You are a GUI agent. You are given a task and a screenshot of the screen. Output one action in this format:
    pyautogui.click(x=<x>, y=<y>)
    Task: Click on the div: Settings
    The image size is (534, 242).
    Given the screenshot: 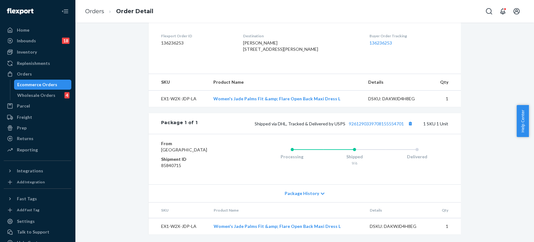 What is the action you would take?
    pyautogui.click(x=26, y=221)
    